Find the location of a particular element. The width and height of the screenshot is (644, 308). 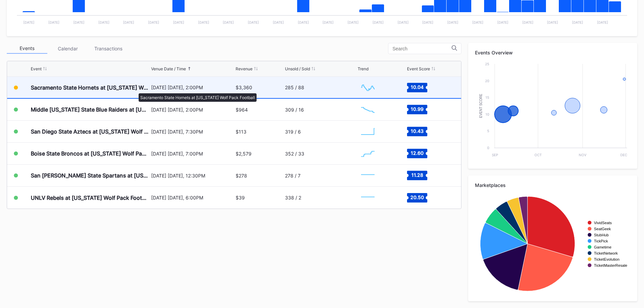

div: Unsold / Sold is located at coordinates (298, 69).